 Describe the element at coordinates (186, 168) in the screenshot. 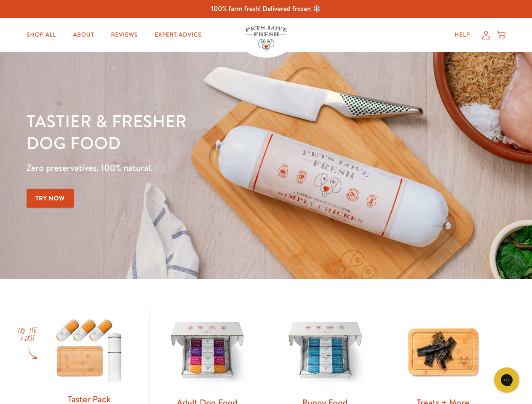

I see `p: Zero preservatives. 100% natural.` at that location.